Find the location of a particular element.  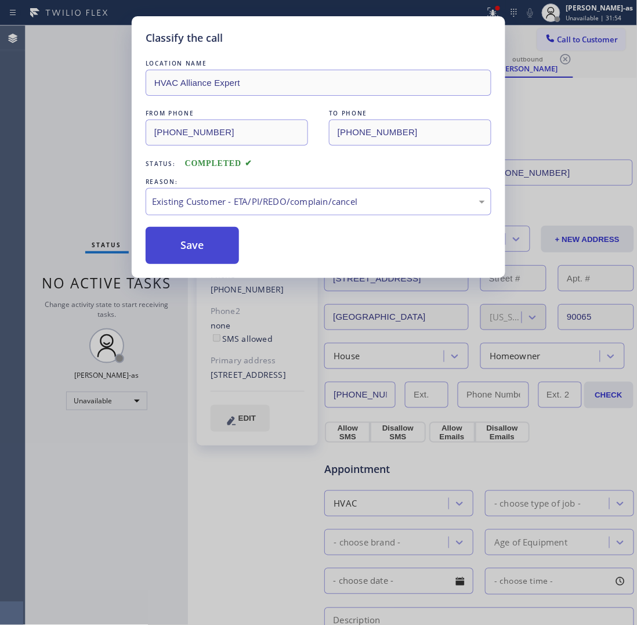

div: LOCATION NAME is located at coordinates (319, 63).